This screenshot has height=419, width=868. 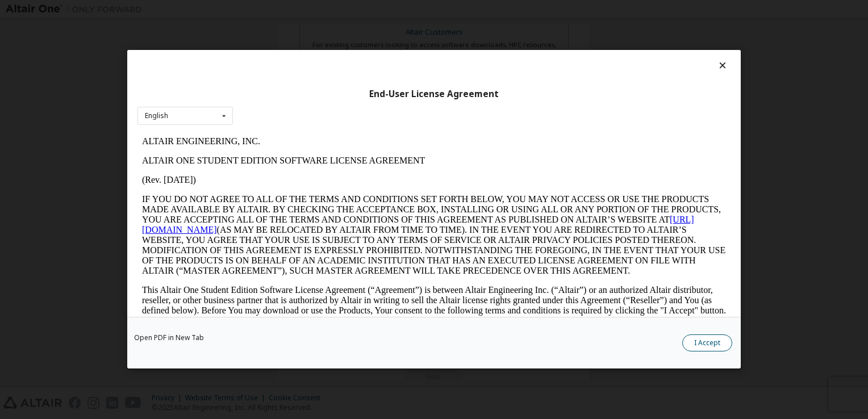 What do you see at coordinates (297, 174) in the screenshot?
I see `p: This Altair One Student Edition Software License Agreement (“Agreement”) is between Altair Engine...` at bounding box center [297, 174].